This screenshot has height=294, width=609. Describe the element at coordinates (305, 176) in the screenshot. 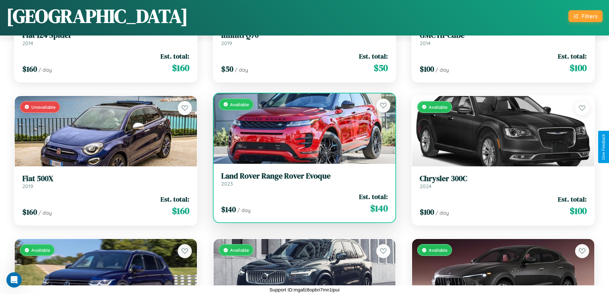

I see `h3: Land Rover Range Rover Evoque` at that location.